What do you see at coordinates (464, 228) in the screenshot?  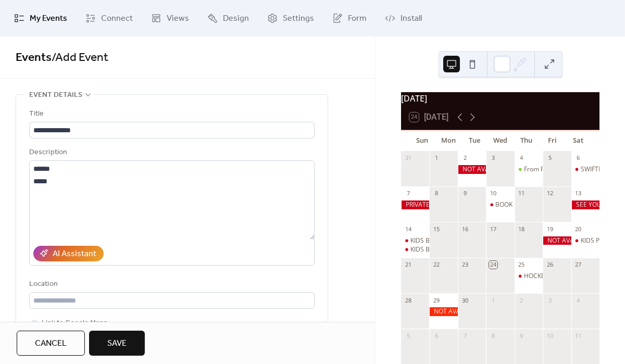 I see `div: 16` at bounding box center [464, 228].